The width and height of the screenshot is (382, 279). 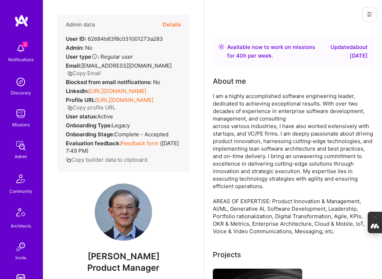 I want to click on div: Projects, so click(x=227, y=255).